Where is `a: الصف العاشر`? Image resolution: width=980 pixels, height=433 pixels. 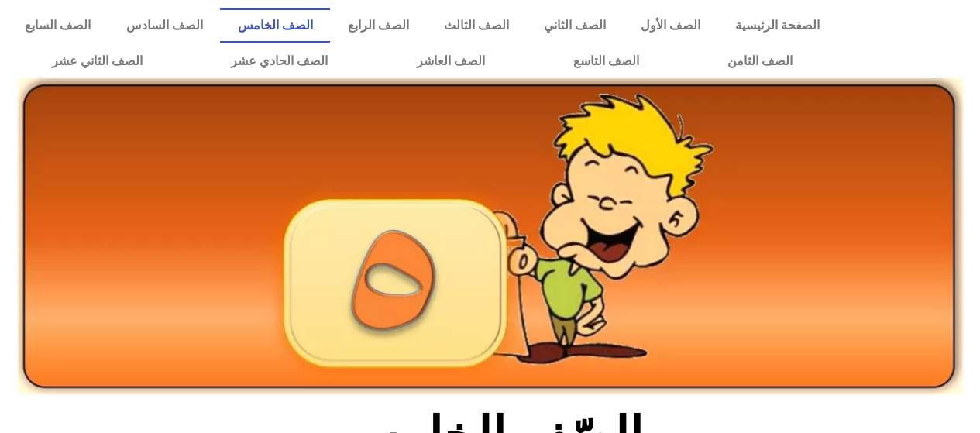 a: الصف العاشر is located at coordinates (451, 62).